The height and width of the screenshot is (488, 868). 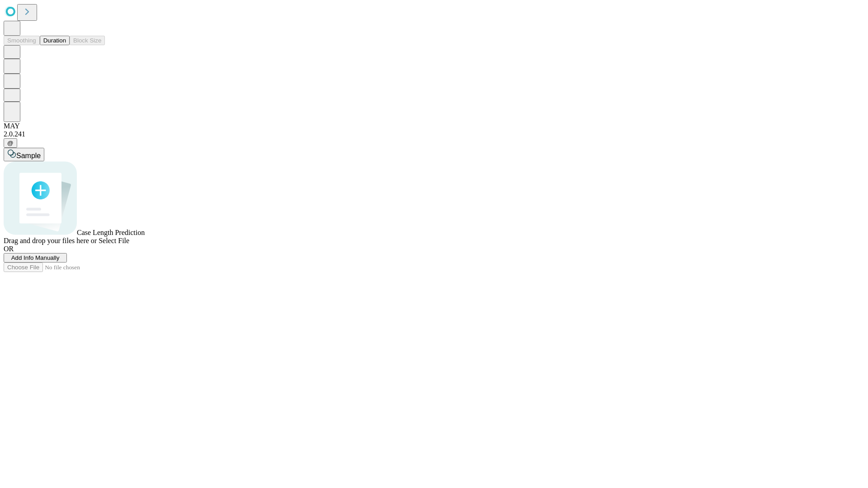 What do you see at coordinates (9, 248) in the screenshot?
I see `span: OR` at bounding box center [9, 248].